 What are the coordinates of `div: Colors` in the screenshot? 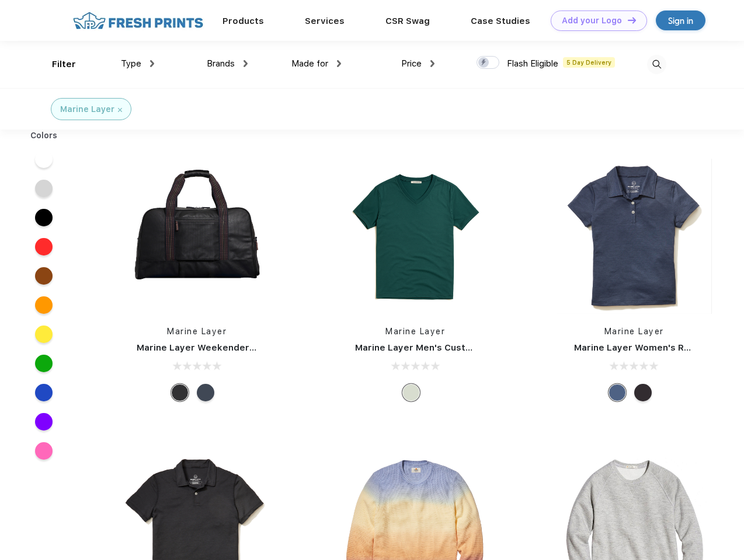 It's located at (44, 136).